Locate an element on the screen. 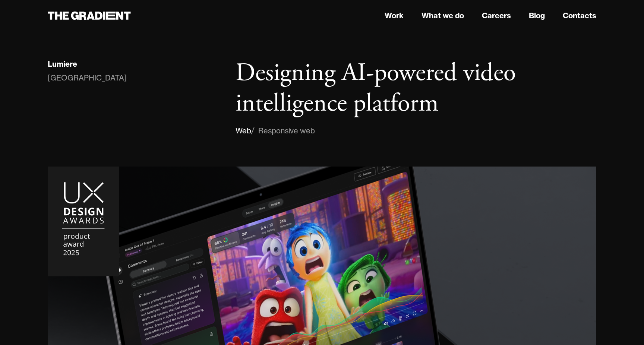 The height and width of the screenshot is (345, 644). div: Lumiere is located at coordinates (62, 64).